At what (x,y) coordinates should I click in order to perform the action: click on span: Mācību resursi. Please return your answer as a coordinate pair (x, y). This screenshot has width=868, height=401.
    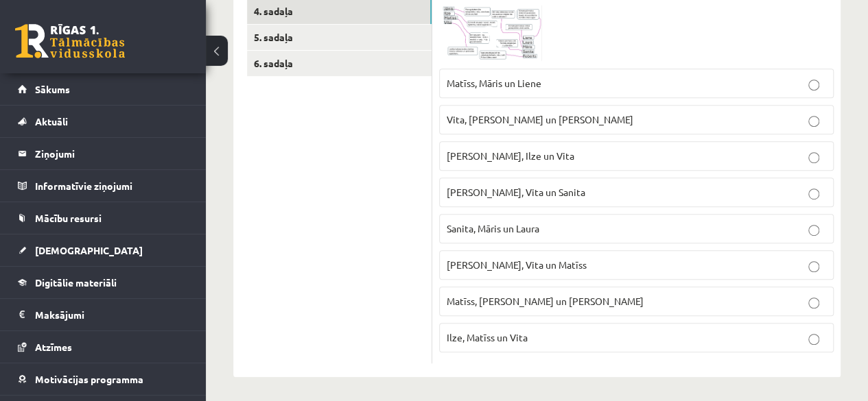
    Looking at the image, I should click on (68, 218).